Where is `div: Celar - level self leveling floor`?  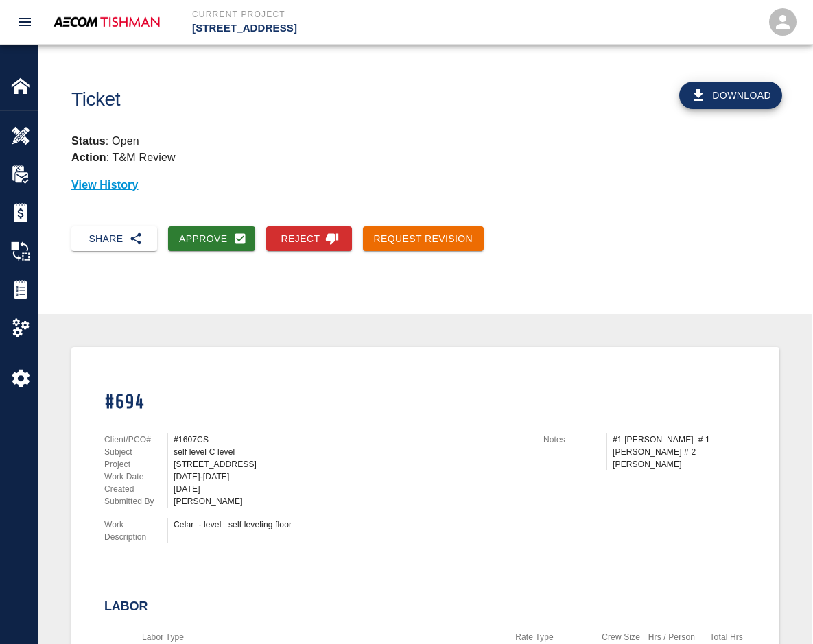 div: Celar - level self leveling floor is located at coordinates (350, 525).